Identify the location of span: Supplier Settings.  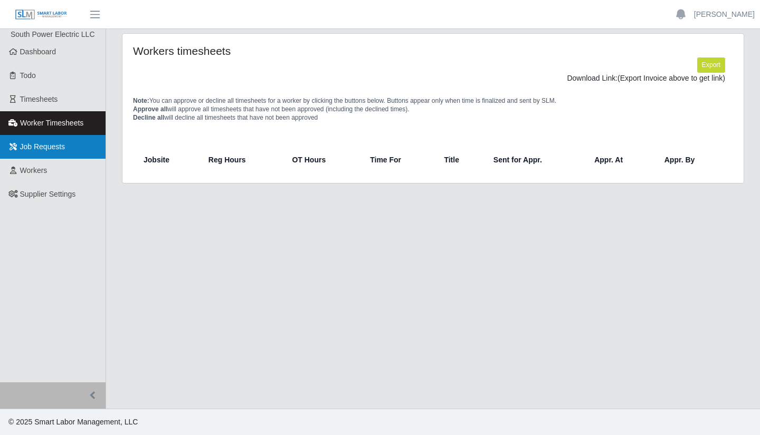
(48, 194).